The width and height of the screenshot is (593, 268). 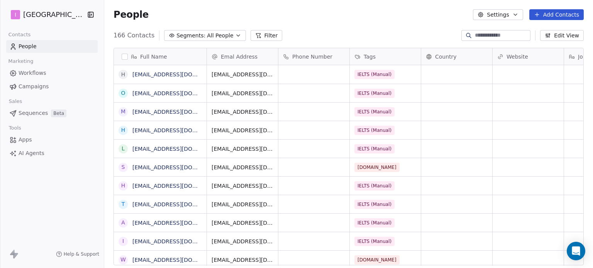 I want to click on span: Sequences, so click(x=33, y=113).